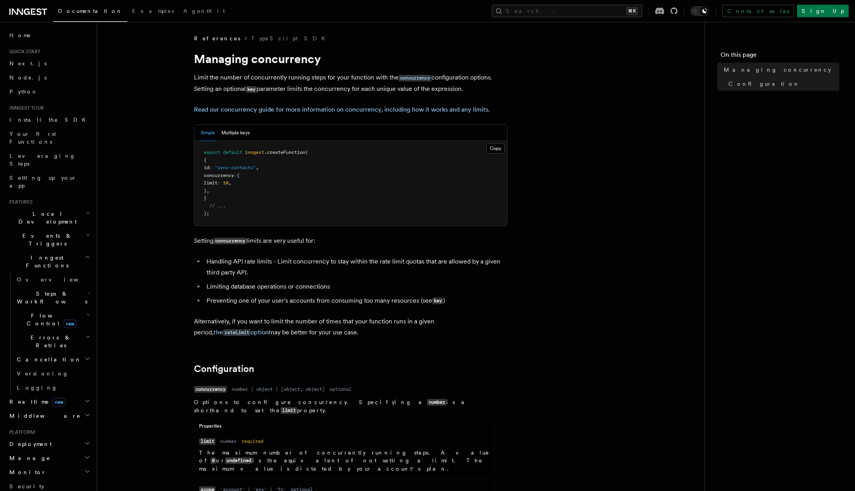  Describe the element at coordinates (49, 160) in the screenshot. I see `a: Leveraging Steps` at that location.